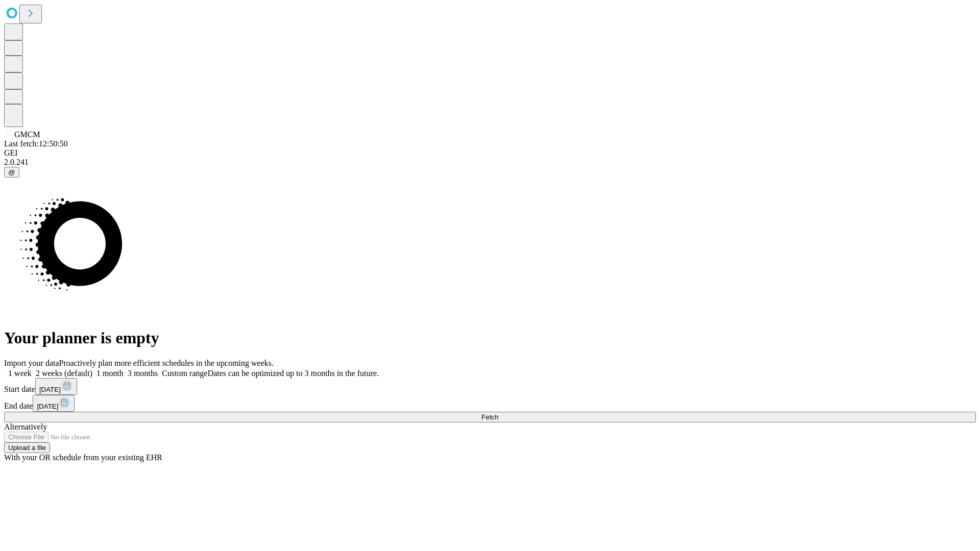 The height and width of the screenshot is (551, 980). What do you see at coordinates (489, 417) in the screenshot?
I see `span: Fetch` at bounding box center [489, 417].